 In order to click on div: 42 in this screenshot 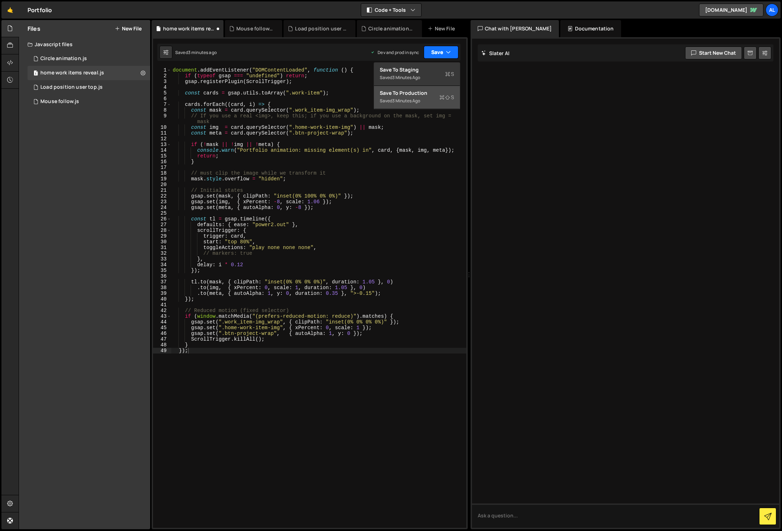, I will do `click(162, 310)`.